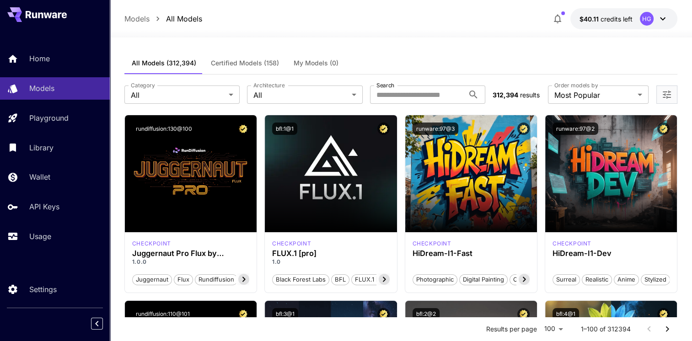 The image size is (692, 341). What do you see at coordinates (151, 244) in the screenshot?
I see `div: FLUX.1 D` at bounding box center [151, 244].